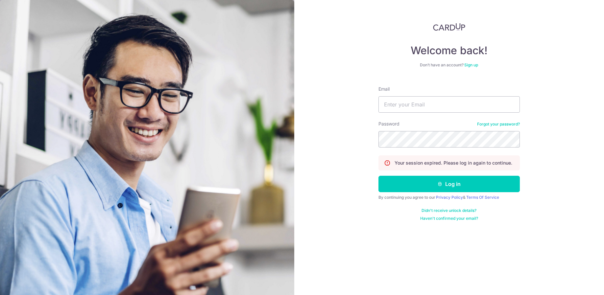 Image resolution: width=604 pixels, height=295 pixels. What do you see at coordinates (499, 124) in the screenshot?
I see `a: Forgot your password?` at bounding box center [499, 124].